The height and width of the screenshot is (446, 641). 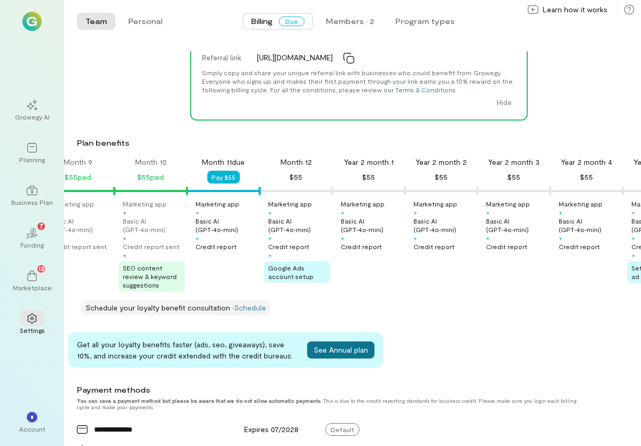 What do you see at coordinates (350, 21) in the screenshot?
I see `button: Members · 2` at bounding box center [350, 21].